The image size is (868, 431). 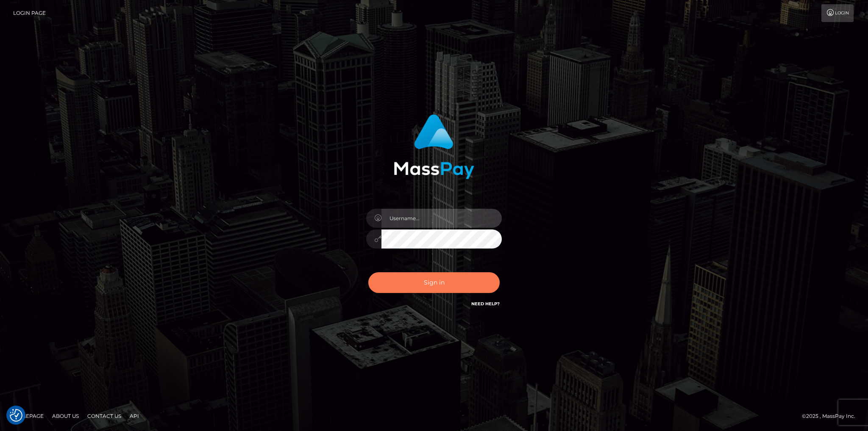 I want to click on button: Sign in, so click(x=434, y=282).